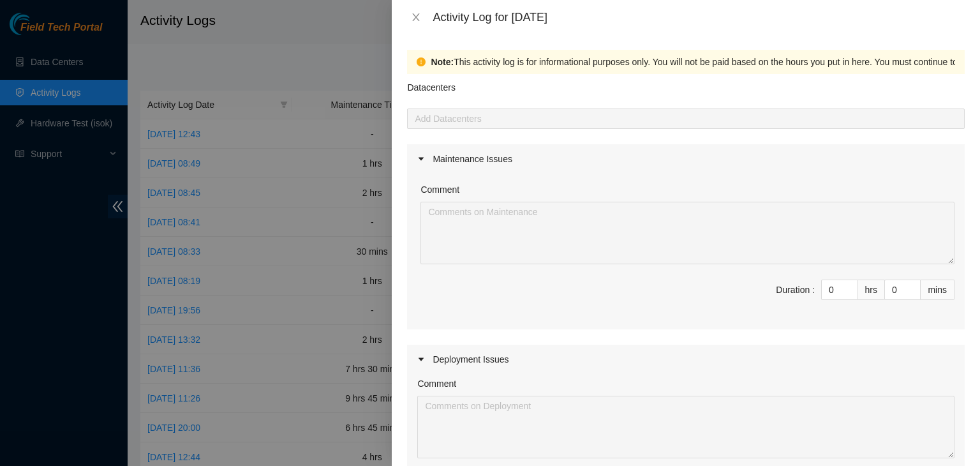 The width and height of the screenshot is (980, 466). What do you see at coordinates (871, 289) in the screenshot?
I see `div: hrs` at bounding box center [871, 289].